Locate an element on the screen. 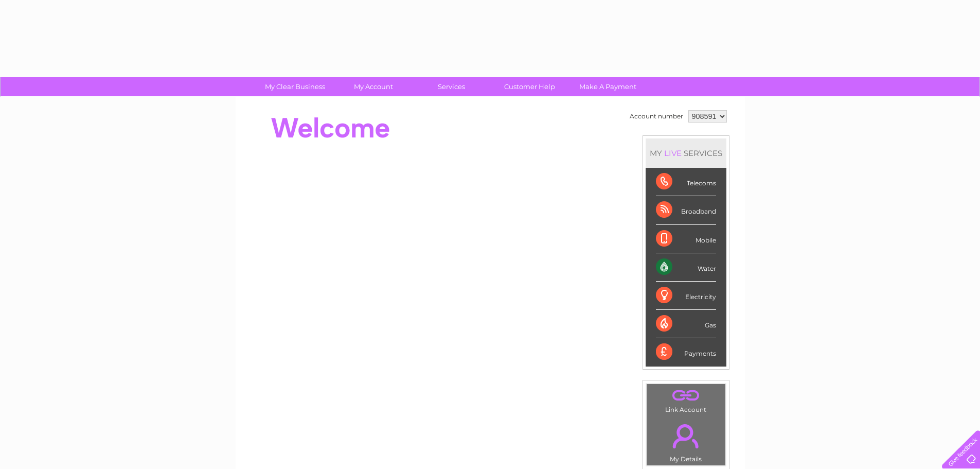 This screenshot has width=980, height=469. a: My Clear Business is located at coordinates (295, 87).